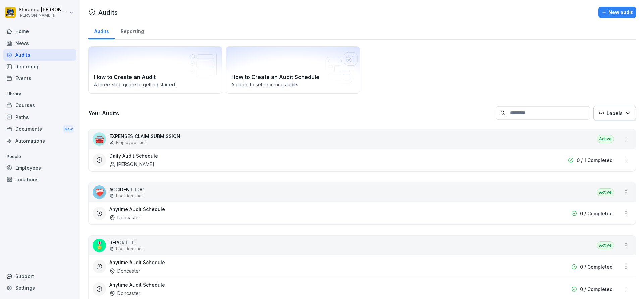 The height and width of the screenshot is (299, 644). Describe the element at coordinates (291, 114) in the screenshot. I see `h3: Your Audits` at that location.